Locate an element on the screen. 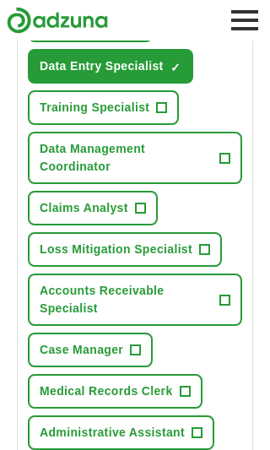 The image size is (270, 450). span: Medical Records Clerk is located at coordinates (106, 391).